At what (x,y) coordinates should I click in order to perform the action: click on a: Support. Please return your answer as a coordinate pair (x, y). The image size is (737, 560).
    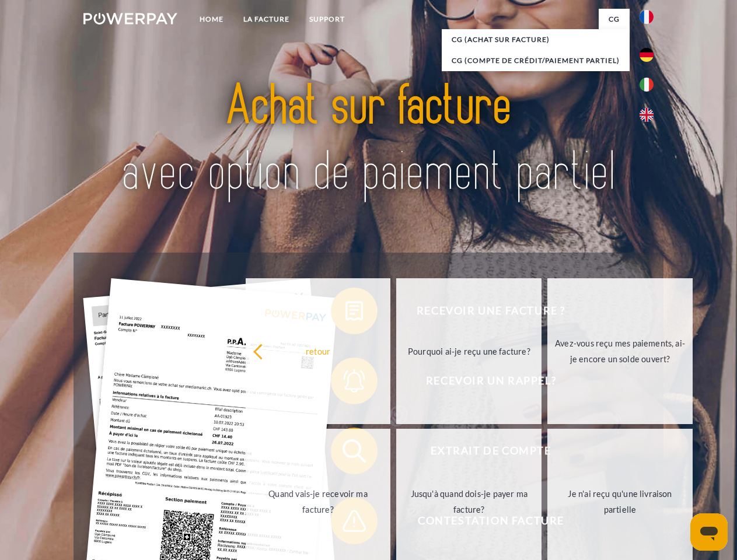
    Looking at the image, I should click on (327, 19).